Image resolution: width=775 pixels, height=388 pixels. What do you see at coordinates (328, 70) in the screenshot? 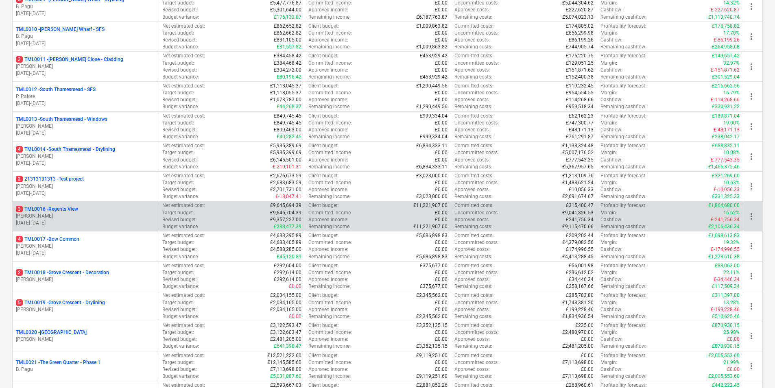
I see `p: Approved income :` at bounding box center [328, 70].